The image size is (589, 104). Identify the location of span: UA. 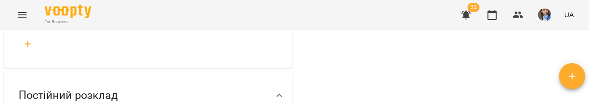
(569, 14).